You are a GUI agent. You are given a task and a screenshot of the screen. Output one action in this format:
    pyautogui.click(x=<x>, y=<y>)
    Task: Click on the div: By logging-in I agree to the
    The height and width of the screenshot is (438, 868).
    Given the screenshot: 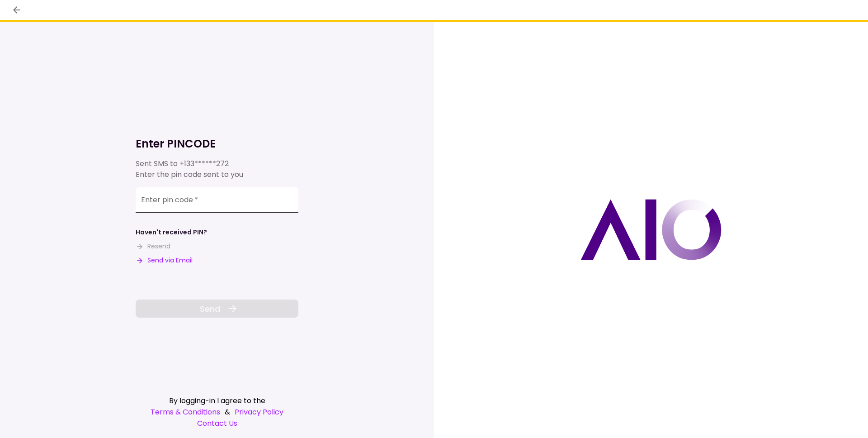 What is the action you would take?
    pyautogui.click(x=217, y=400)
    